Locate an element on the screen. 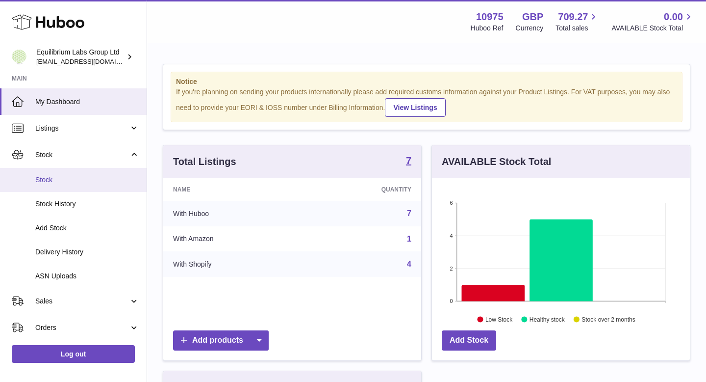  h3: AVAILABLE Stock Total is located at coordinates (496, 161).